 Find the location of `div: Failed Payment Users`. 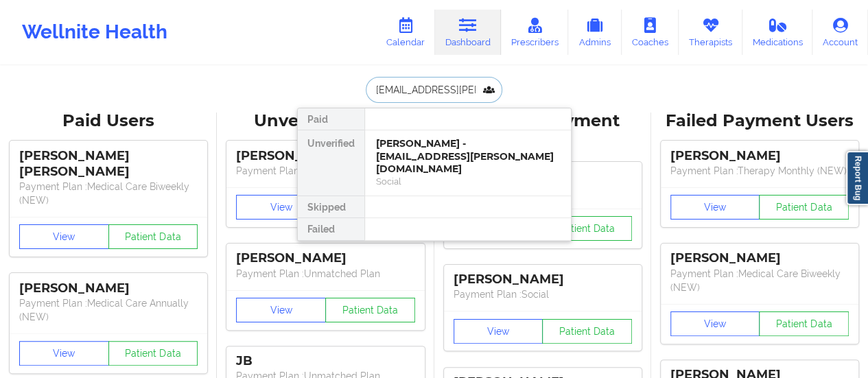

div: Failed Payment Users is located at coordinates (759, 120).